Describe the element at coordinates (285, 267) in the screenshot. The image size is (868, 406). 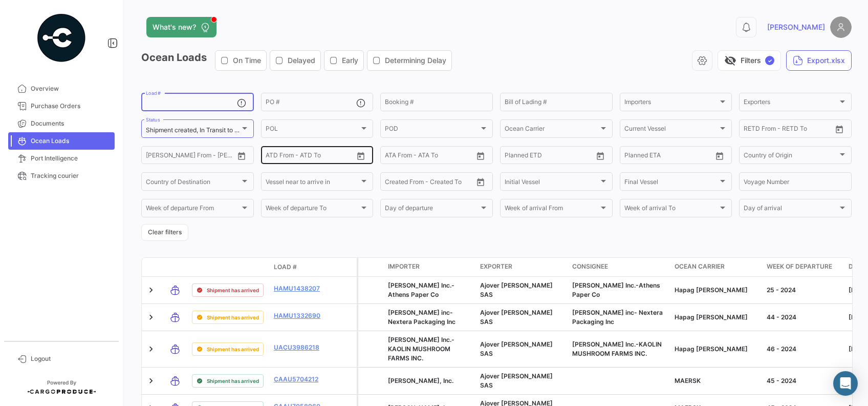
I see `span: Load #` at that location.